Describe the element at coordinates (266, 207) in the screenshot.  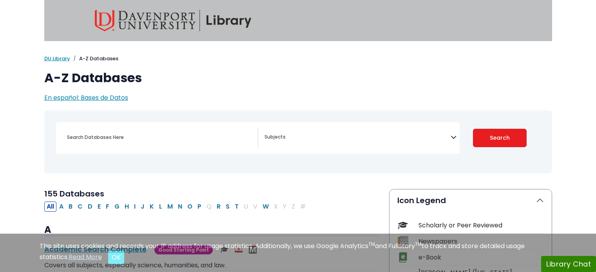
I see `button: Filter Results W` at that location.